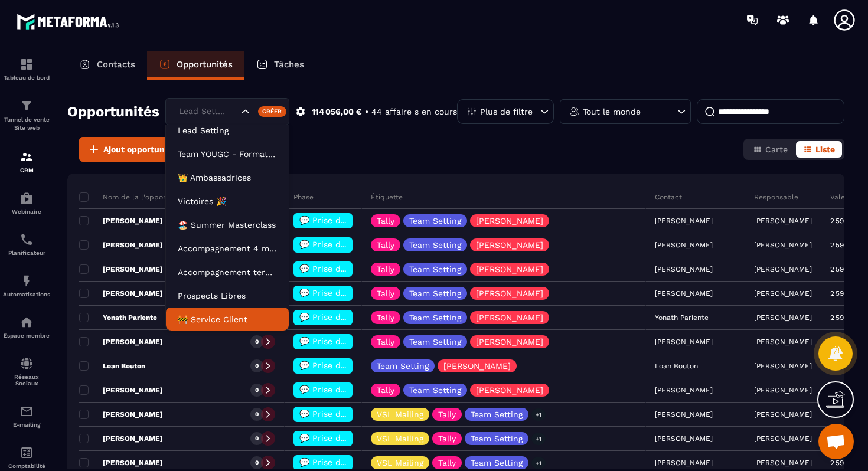 The height and width of the screenshot is (471, 868). I want to click on input: Search for option, so click(207, 111).